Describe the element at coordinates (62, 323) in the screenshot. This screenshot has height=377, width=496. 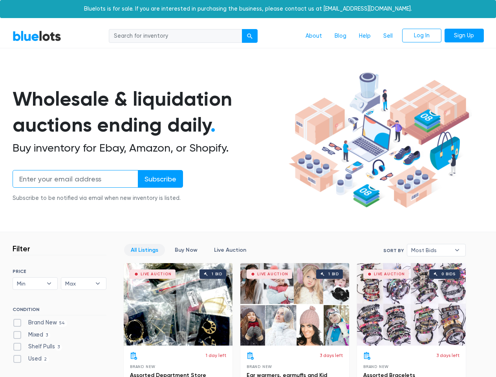
I see `span: 54` at that location.